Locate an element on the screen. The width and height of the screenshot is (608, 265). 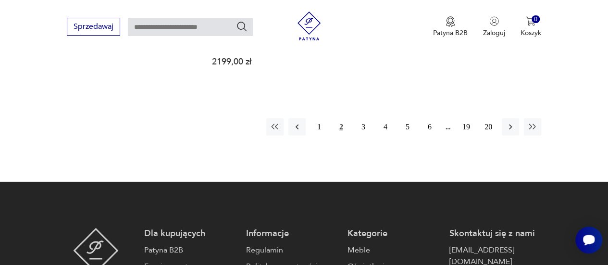
a: Patyna B2B is located at coordinates (190, 250).